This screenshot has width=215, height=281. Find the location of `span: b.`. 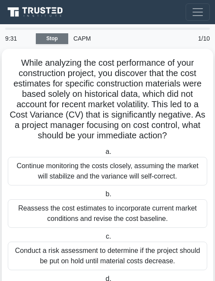

span: b. is located at coordinates (109, 194).